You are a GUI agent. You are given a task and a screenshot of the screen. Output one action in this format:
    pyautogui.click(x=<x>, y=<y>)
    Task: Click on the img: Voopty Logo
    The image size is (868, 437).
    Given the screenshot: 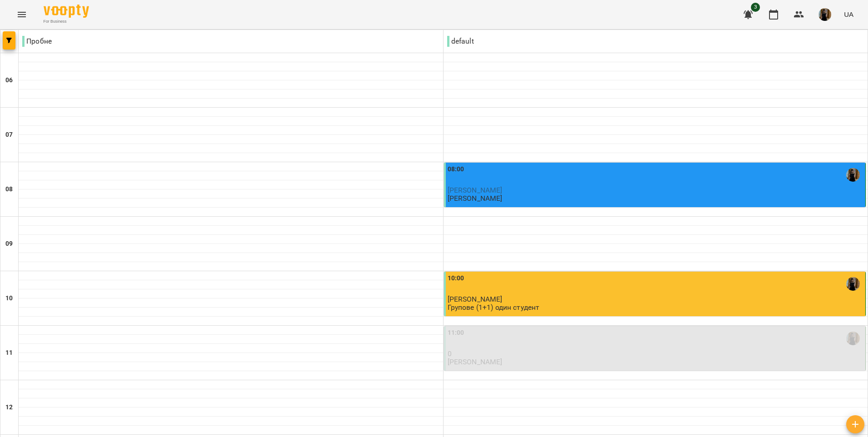 What is the action you would take?
    pyautogui.click(x=66, y=11)
    